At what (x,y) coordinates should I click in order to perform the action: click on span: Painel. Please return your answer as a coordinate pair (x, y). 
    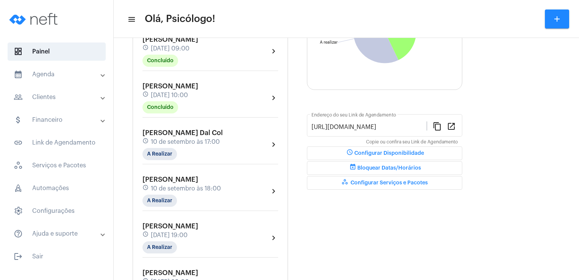
    Looking at the image, I should click on (56, 52).